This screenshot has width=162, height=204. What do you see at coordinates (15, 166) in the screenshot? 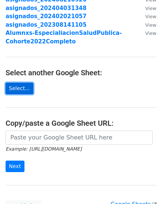
I see `input: Next` at bounding box center [15, 166].